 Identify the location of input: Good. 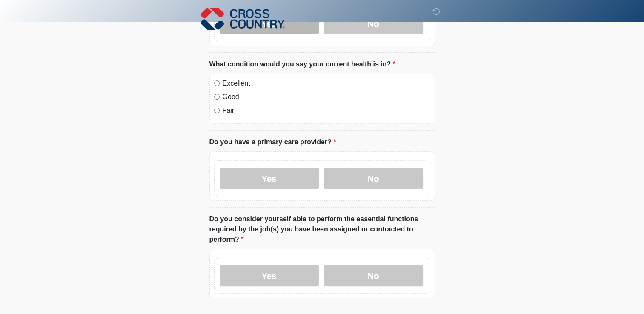
(217, 96).